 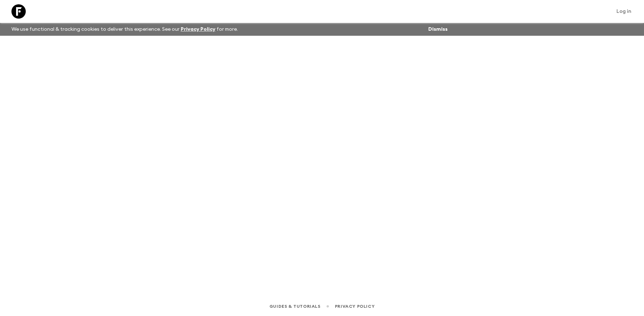 I want to click on a: Guides & Tutorials, so click(x=295, y=306).